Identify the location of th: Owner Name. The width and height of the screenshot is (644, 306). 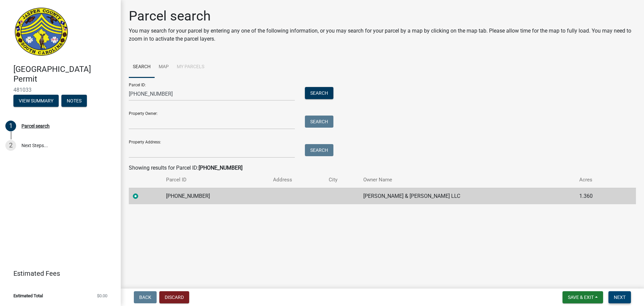
(467, 180).